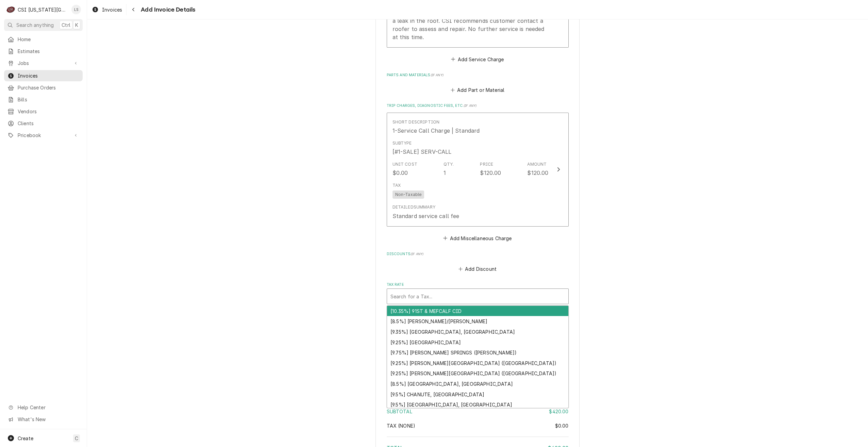 Image resolution: width=868 pixels, height=447 pixels. What do you see at coordinates (449, 165) in the screenshot?
I see `div: Qty.` at bounding box center [449, 165].